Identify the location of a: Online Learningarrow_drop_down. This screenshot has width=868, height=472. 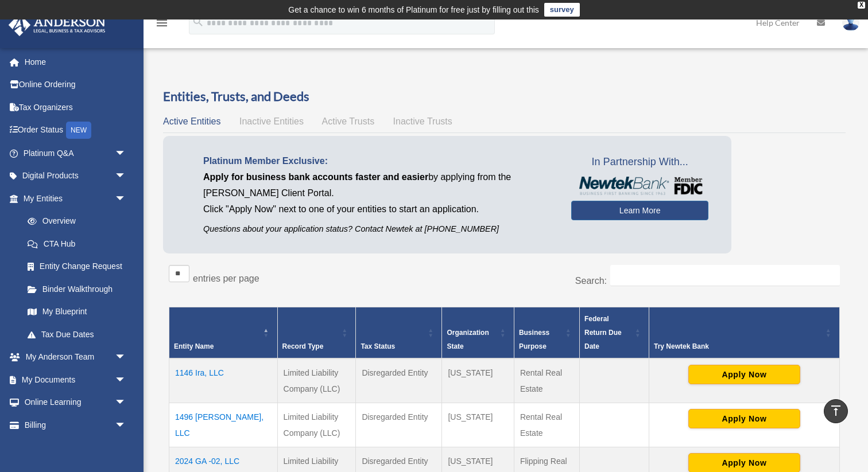
(76, 403).